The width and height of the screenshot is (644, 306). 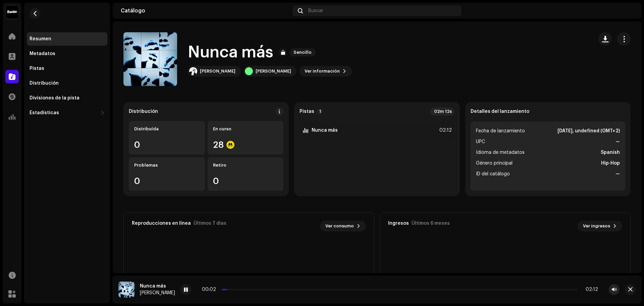 What do you see at coordinates (12, 12) in the screenshot?
I see `img: 10370c6a-d0e2-4592-b8a2-38f444b0ca44` at bounding box center [12, 12].